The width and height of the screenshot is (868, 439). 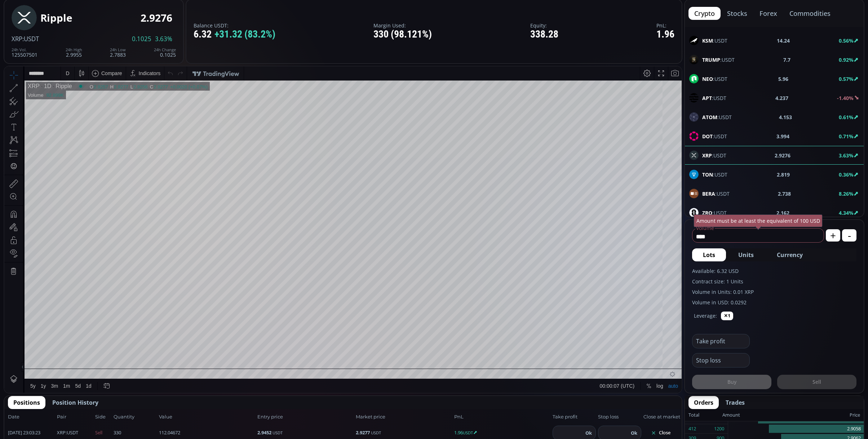 What do you see at coordinates (735, 402) in the screenshot?
I see `button: Trades` at bounding box center [735, 402].